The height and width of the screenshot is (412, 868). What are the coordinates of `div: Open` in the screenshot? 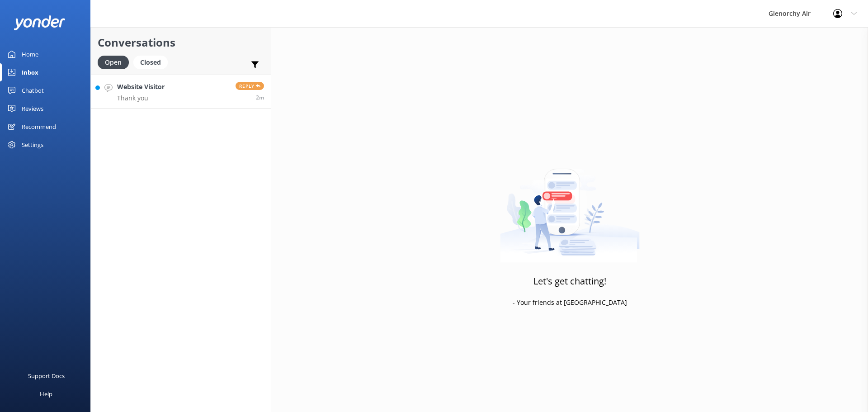 It's located at (113, 62).